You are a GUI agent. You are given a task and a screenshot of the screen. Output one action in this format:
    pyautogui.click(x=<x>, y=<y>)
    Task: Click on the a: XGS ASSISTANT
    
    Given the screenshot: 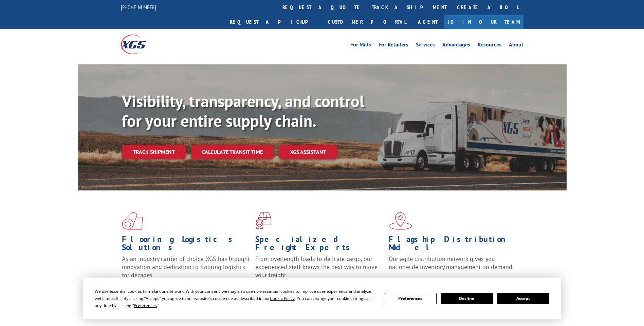 What is the action you would take?
    pyautogui.click(x=308, y=152)
    